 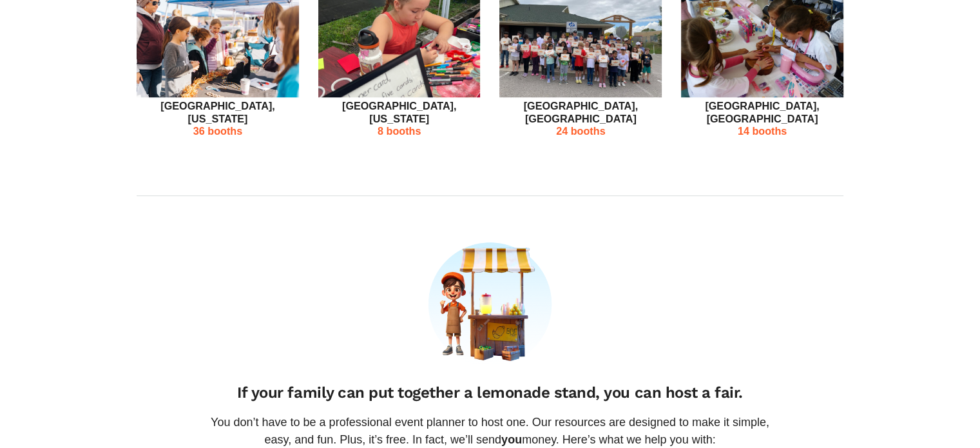 What do you see at coordinates (400, 131) in the screenshot?
I see `p: 8 booths` at bounding box center [400, 131].